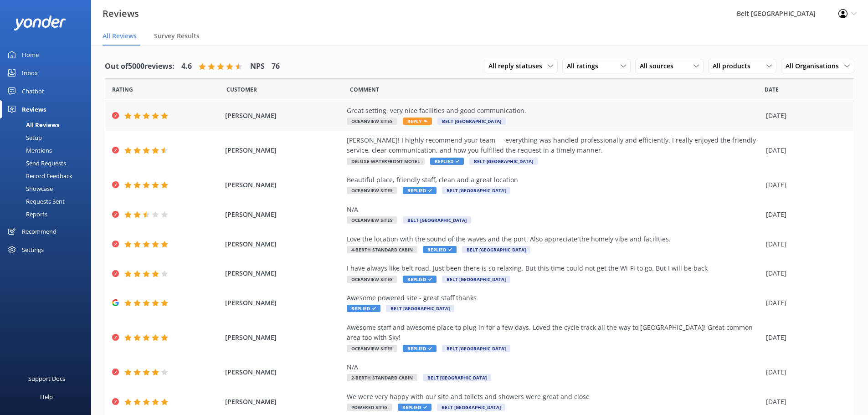 This screenshot has height=415, width=868. I want to click on span: All Organisations, so click(815, 66).